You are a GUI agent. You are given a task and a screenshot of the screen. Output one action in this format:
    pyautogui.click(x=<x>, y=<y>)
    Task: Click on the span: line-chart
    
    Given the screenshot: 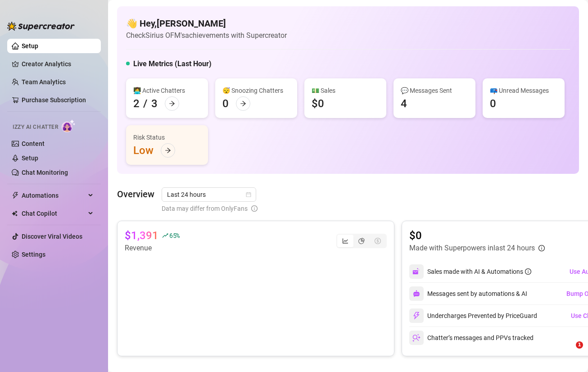 What is the action you would take?
    pyautogui.click(x=345, y=241)
    